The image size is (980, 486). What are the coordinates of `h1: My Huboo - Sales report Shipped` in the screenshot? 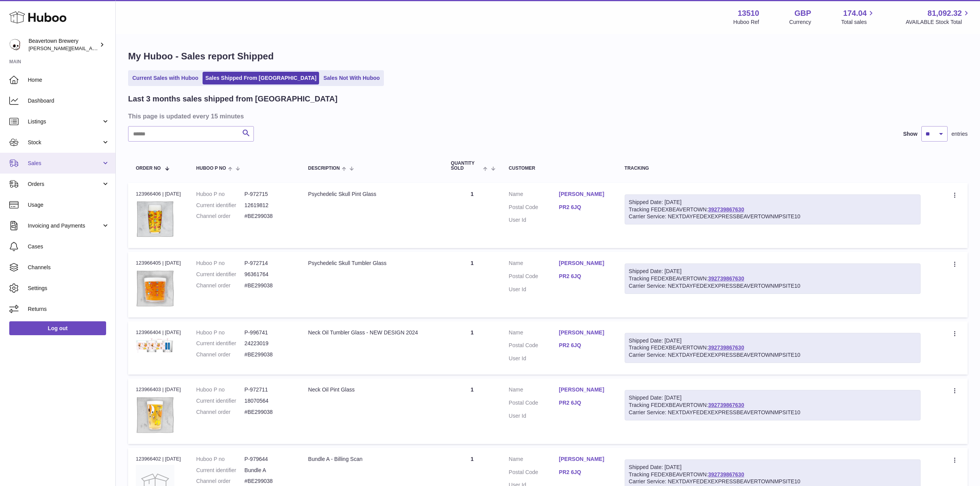 It's located at (548, 57).